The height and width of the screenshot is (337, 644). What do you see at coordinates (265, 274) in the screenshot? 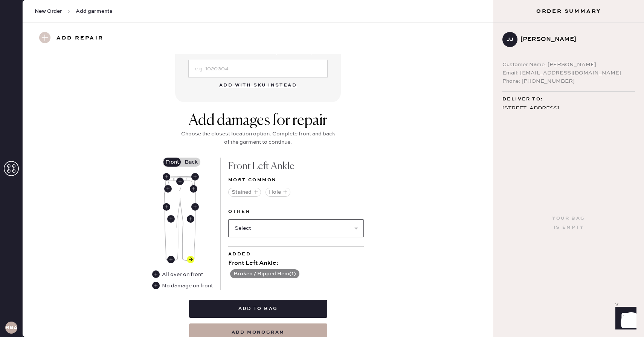
I see `button: Broken / Ripped Hem(1)` at bounding box center [265, 274].